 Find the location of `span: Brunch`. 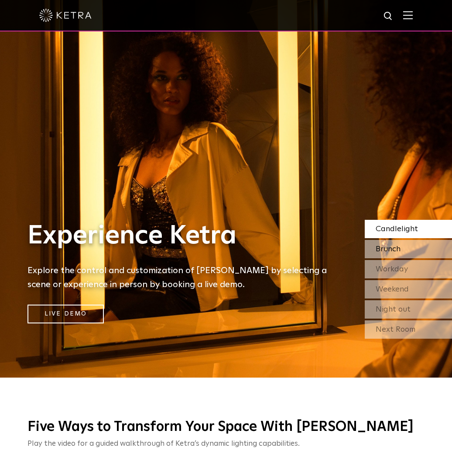

span: Brunch is located at coordinates (388, 249).